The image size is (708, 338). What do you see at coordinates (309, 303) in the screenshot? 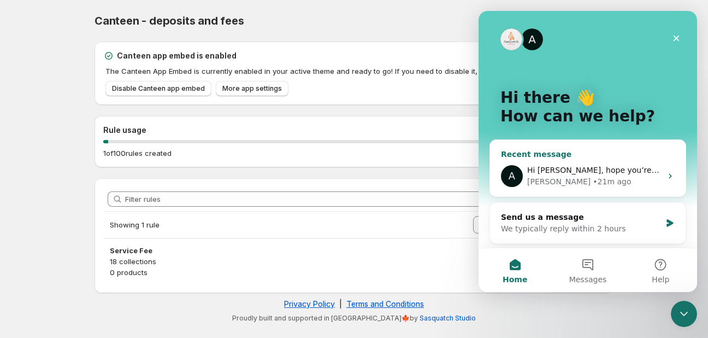
I see `a: Privacy Policy` at bounding box center [309, 303].